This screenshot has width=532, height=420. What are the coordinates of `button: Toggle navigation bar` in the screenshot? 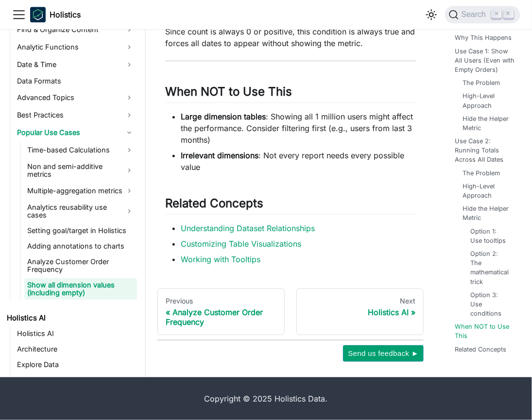 It's located at (19, 15).